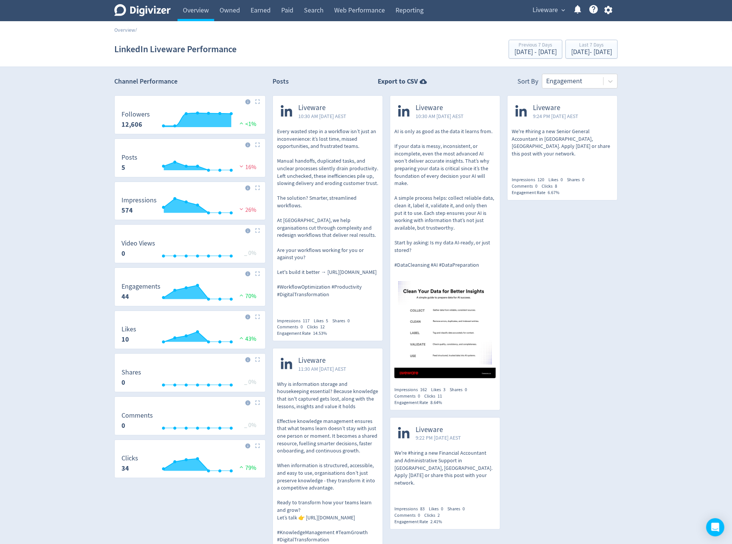 The width and height of the screenshot is (732, 544). Describe the element at coordinates (445, 198) in the screenshot. I see `p: AI is only as good as the data it learns from. If your data is messy, inconsistent, or incomplete...` at that location.